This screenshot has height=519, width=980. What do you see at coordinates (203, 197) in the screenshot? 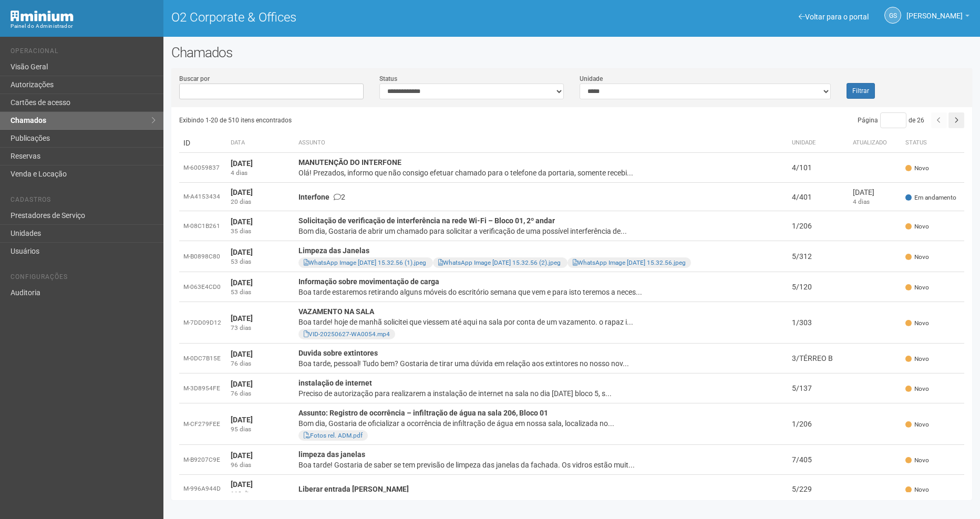
I see `td: M-A4153434` at bounding box center [203, 197].